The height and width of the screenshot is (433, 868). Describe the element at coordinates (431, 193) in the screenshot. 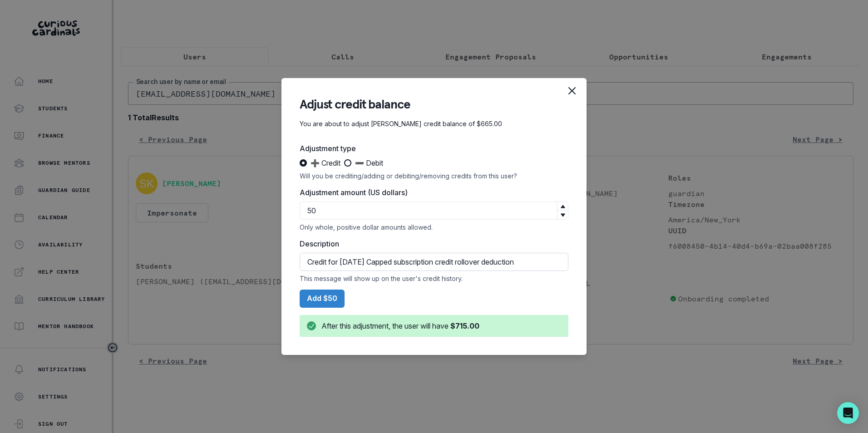

I see `label: Adjustment amount (US dollars)` at that location.